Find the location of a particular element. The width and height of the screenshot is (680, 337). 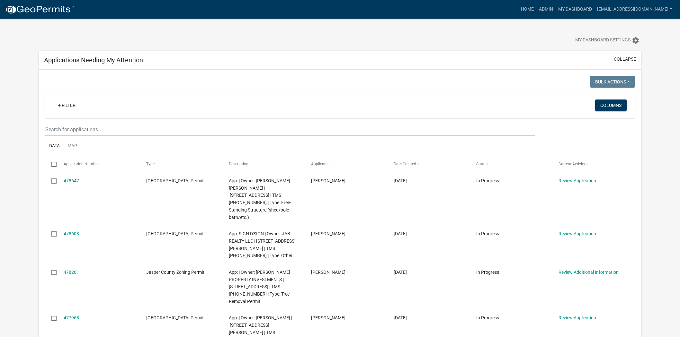

a: 478201 is located at coordinates (71, 272).